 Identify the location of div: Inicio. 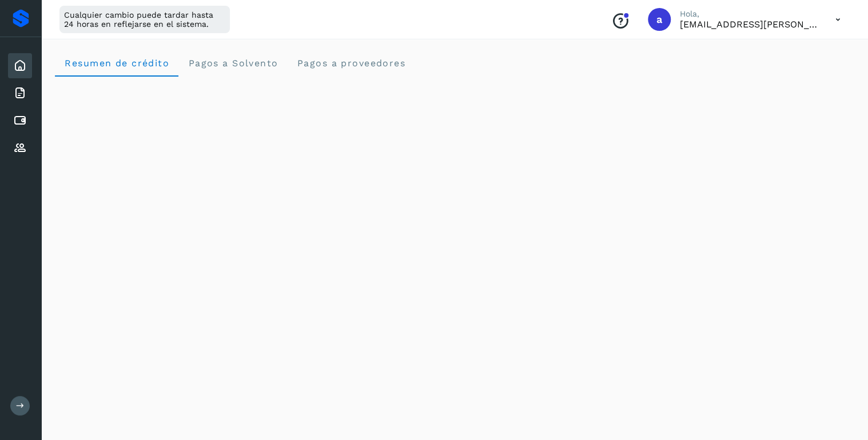
(20, 66).